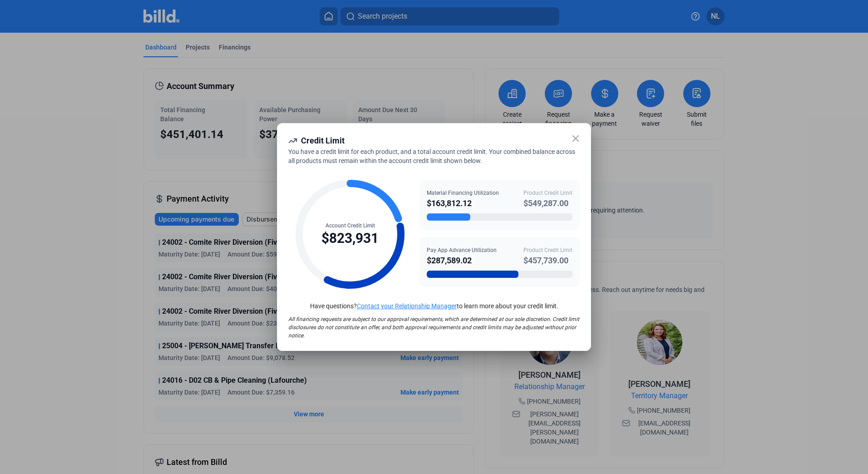 The height and width of the screenshot is (474, 868). I want to click on div: Pay App Advance Utilization, so click(462, 250).